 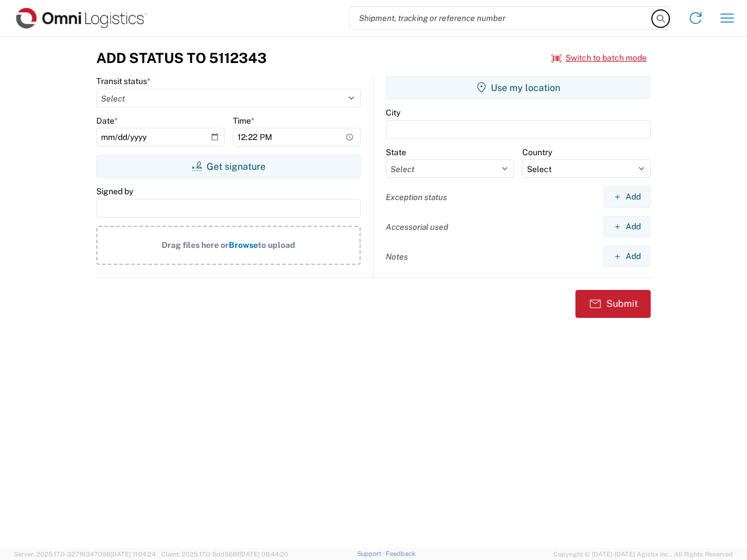 I want to click on label: Accessorial used, so click(x=416, y=227).